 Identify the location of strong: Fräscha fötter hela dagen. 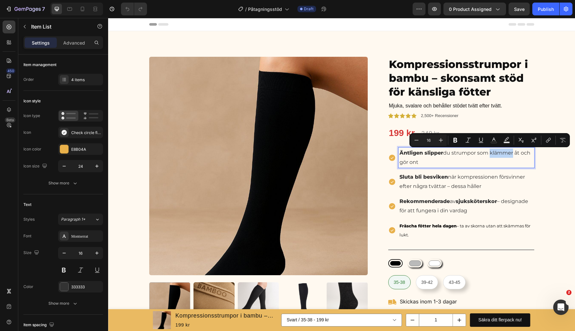
(320, 208).